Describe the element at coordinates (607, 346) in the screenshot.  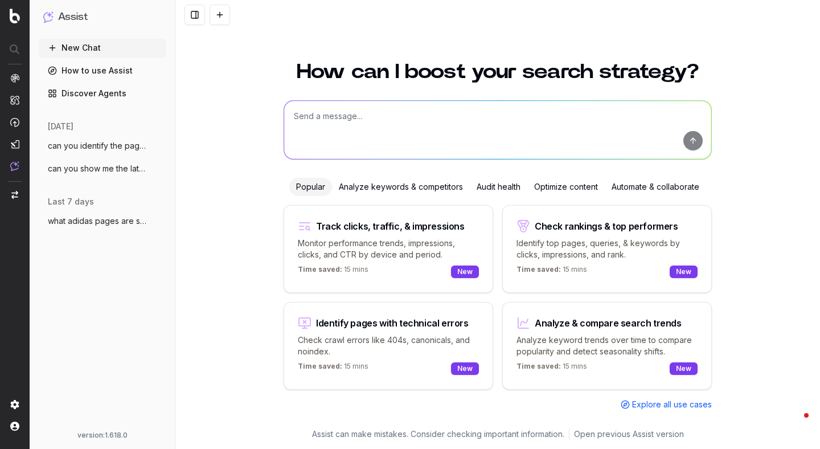
I see `p: Analyze keyword trends over time to compare popularity and detect seasonality shifts.` at that location.